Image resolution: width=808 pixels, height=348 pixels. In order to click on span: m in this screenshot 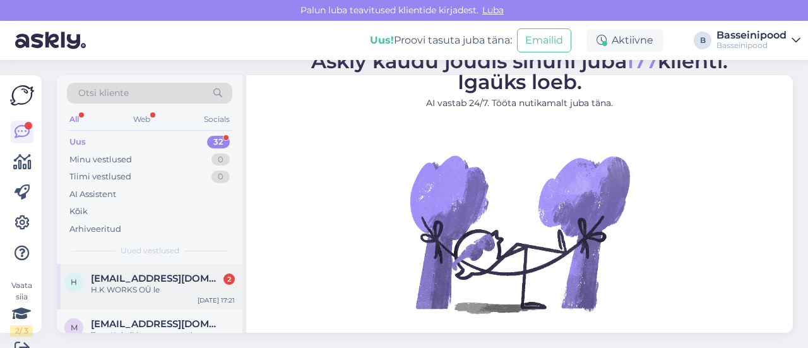, I will do `click(74, 327)`.